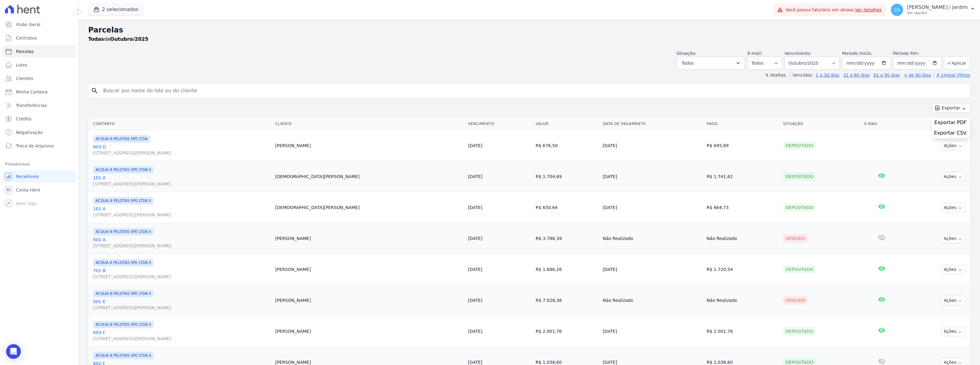 The width and height of the screenshot is (980, 365). Describe the element at coordinates (742, 177) in the screenshot. I see `td: R$ 1.741,62` at that location.